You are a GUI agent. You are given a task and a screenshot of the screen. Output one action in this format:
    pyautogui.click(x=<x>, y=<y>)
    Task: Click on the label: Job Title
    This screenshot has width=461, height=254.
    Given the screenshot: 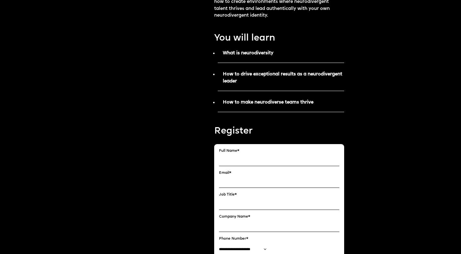 What is the action you would take?
    pyautogui.click(x=279, y=195)
    